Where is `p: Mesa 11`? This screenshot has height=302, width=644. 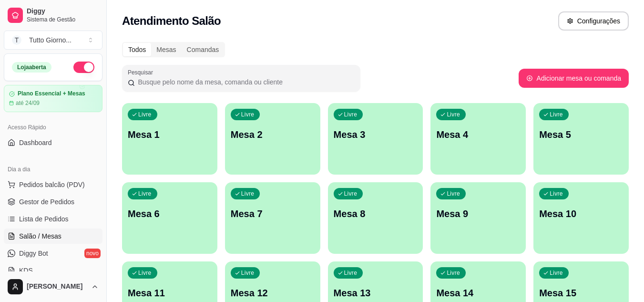 p: Mesa 11 is located at coordinates (170, 293).